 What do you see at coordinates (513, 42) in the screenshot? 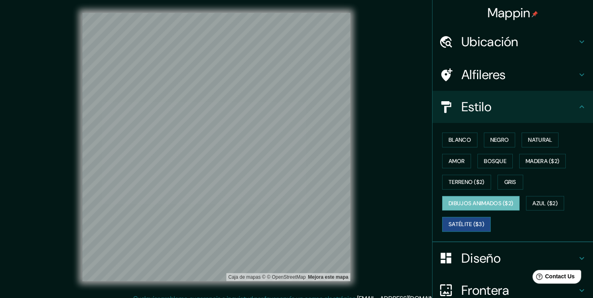
I see `div: Ubicación` at bounding box center [513, 42].